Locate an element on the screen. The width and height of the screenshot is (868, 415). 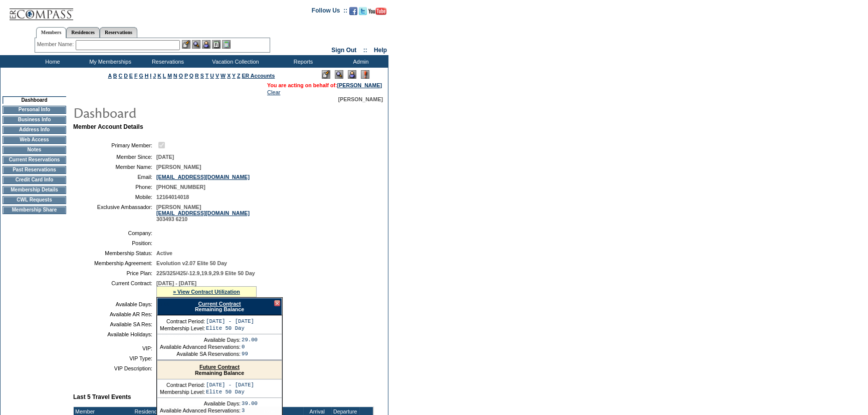
a: ER Accounts is located at coordinates (258, 76).